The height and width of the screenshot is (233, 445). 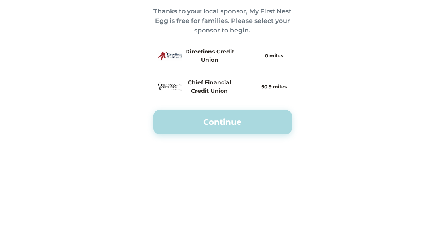 I want to click on h4: Directions Credit Union, so click(x=210, y=56).